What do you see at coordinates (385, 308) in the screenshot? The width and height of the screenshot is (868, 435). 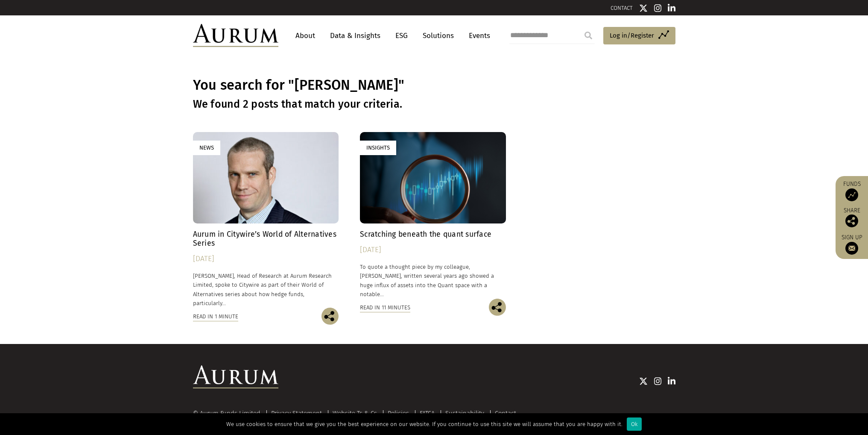 I see `div: Read in 11 minutes` at bounding box center [385, 308].